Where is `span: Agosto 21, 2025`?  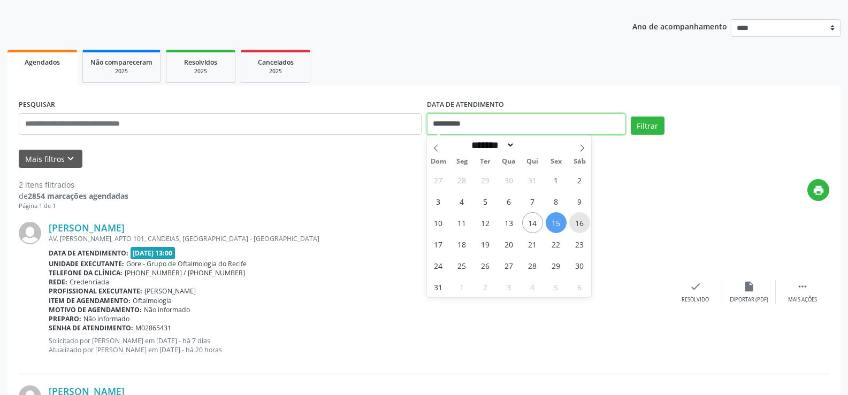
span: Agosto 21, 2025 is located at coordinates (532, 244).